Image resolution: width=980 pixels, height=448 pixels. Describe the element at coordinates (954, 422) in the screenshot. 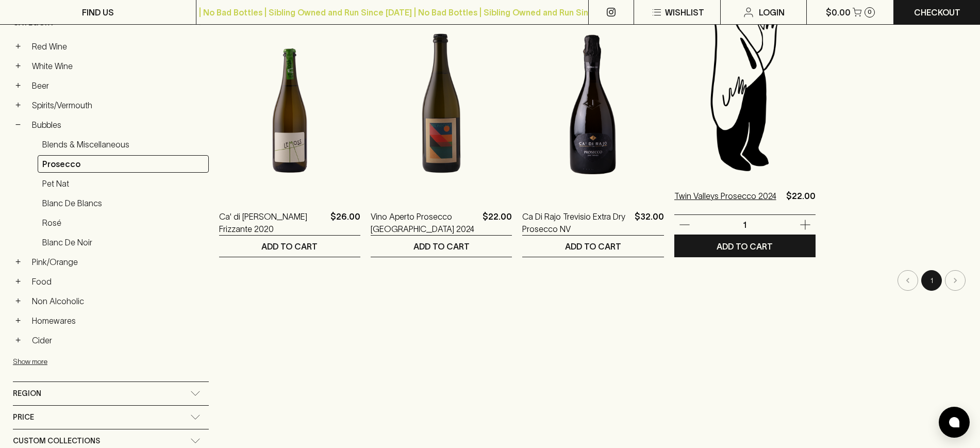

I see `img: bubble-icon` at that location.